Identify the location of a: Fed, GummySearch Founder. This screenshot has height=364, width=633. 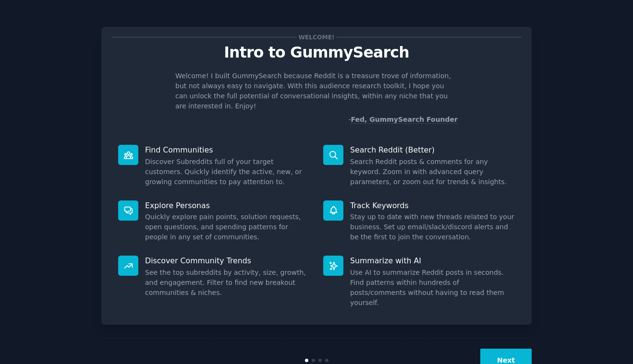
(404, 119).